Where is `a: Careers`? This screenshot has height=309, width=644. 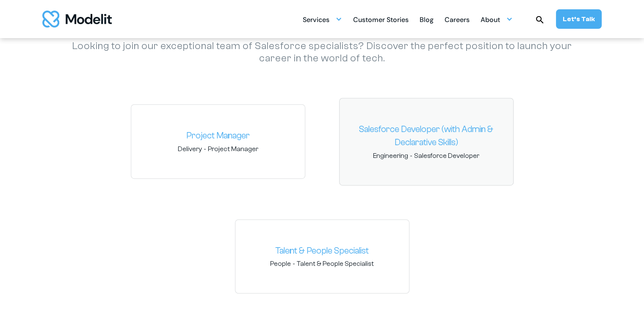 a: Careers is located at coordinates (457, 19).